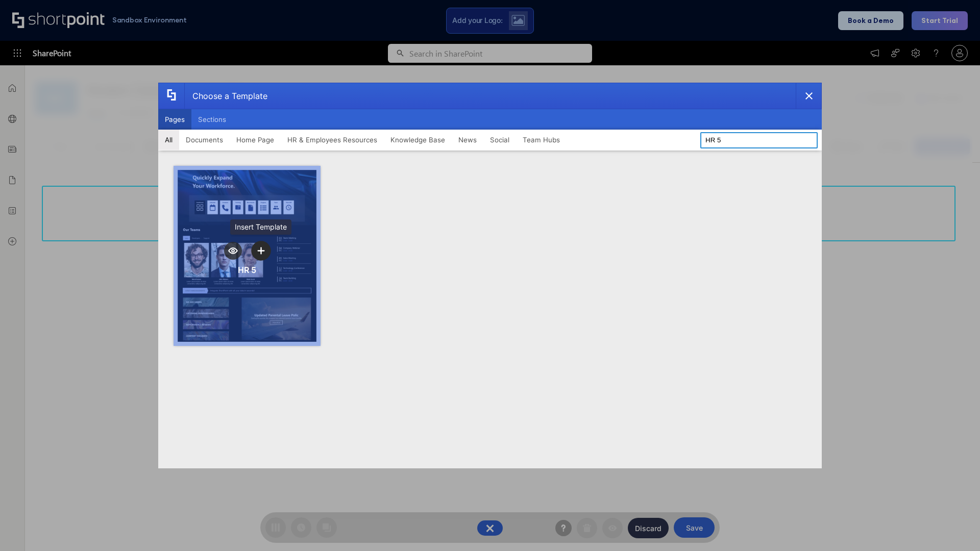 The height and width of the screenshot is (551, 980). I want to click on button: All, so click(169, 140).